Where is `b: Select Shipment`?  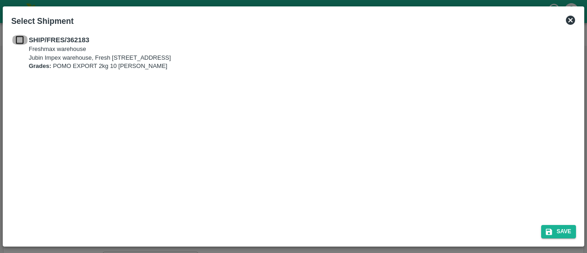
b: Select Shipment is located at coordinates (42, 21).